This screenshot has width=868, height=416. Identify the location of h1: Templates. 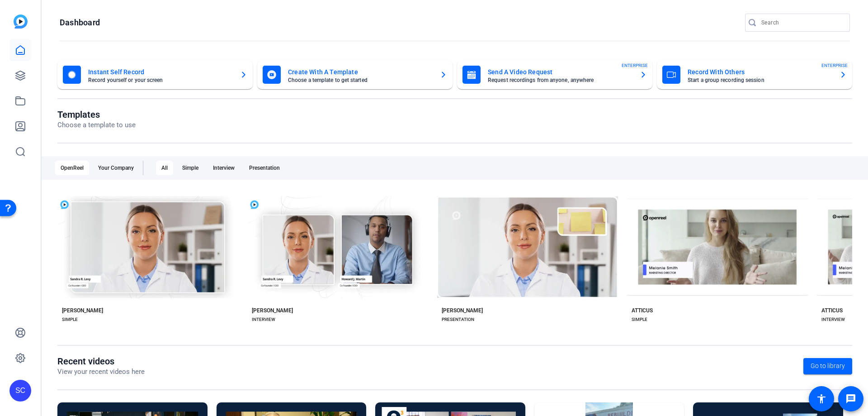
(97, 115).